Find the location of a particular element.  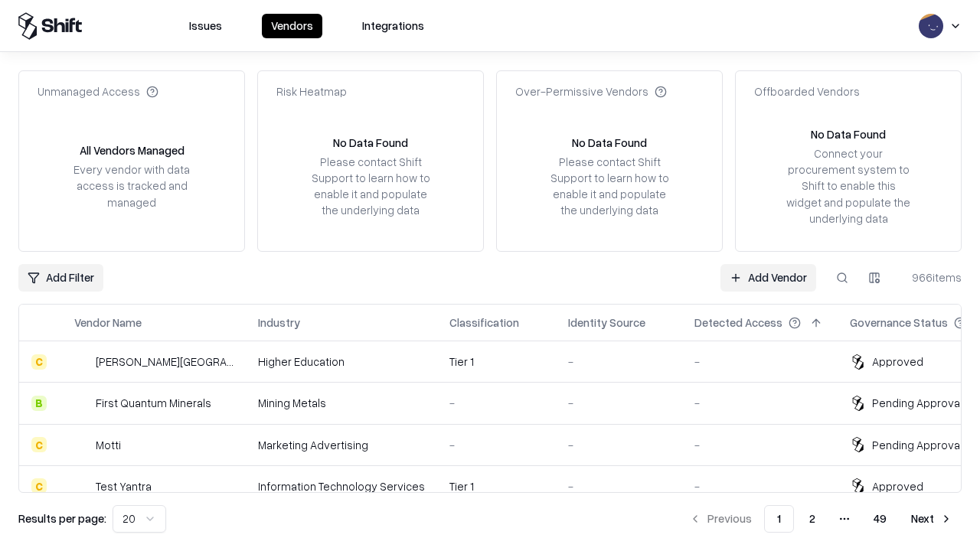

div: Classification is located at coordinates (484, 322).